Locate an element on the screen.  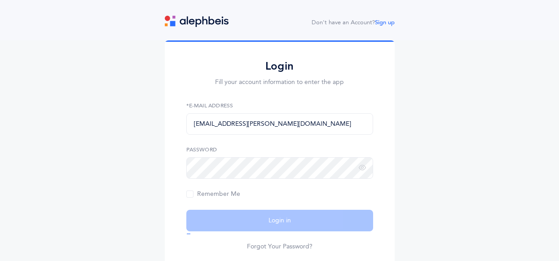
label: *E-Mail Address is located at coordinates (280, 106).